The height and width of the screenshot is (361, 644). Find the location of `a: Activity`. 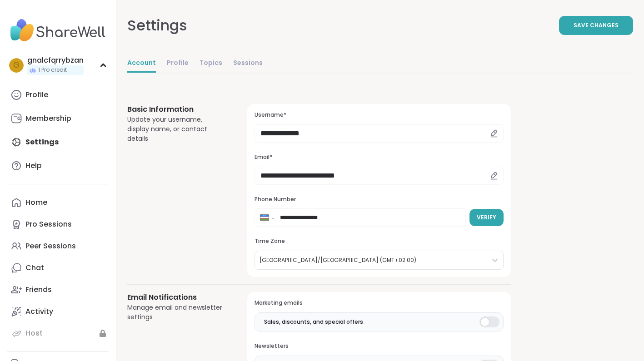

a: Activity is located at coordinates (58, 312).